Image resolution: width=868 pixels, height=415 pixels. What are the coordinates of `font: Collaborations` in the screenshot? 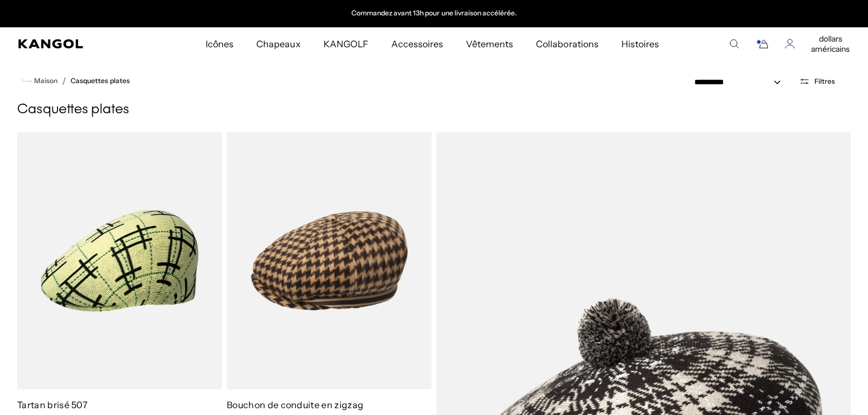 It's located at (567, 44).